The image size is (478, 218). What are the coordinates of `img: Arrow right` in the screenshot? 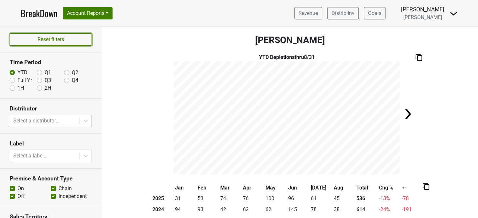 It's located at (408, 114).